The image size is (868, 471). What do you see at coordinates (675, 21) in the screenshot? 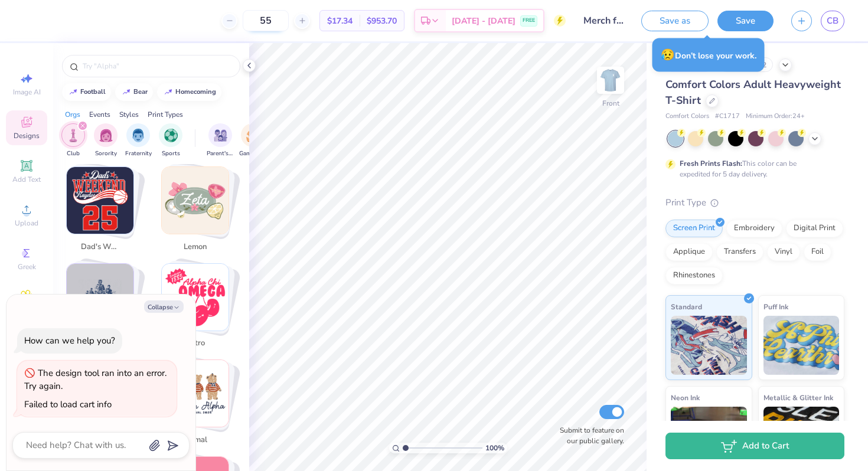
I see `button: Save as` at bounding box center [675, 21].